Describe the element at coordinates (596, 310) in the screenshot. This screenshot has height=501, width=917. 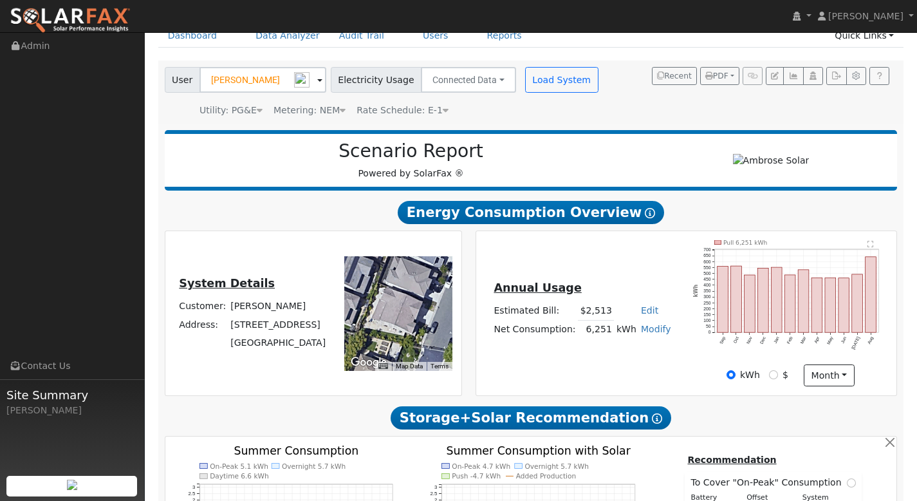
I see `td: $2,513` at that location.